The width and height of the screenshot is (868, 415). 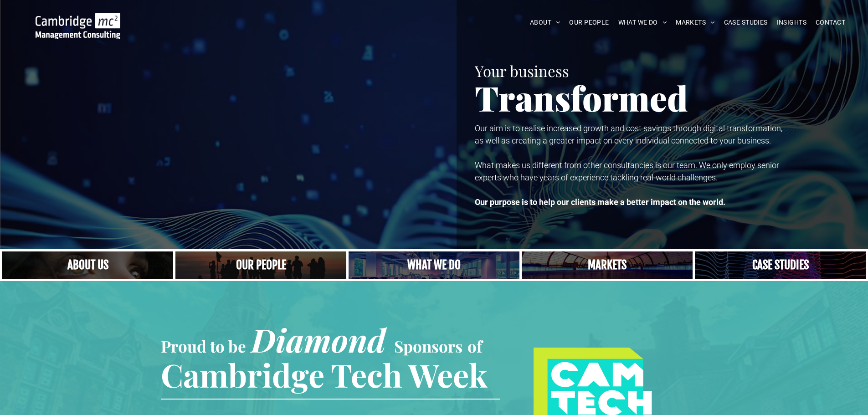 I want to click on span: Your business, so click(x=522, y=70).